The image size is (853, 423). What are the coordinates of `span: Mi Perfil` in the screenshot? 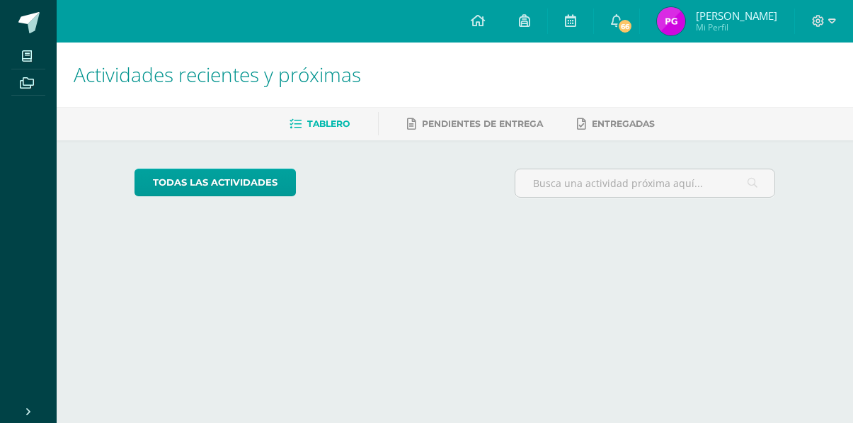 It's located at (737, 27).